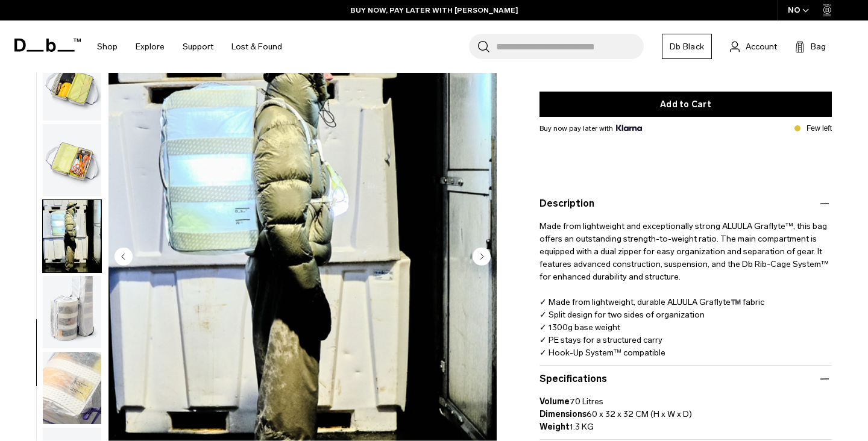 This screenshot has height=441, width=868. What do you see at coordinates (123, 257) in the screenshot?
I see `button: Previous slide` at bounding box center [123, 257].